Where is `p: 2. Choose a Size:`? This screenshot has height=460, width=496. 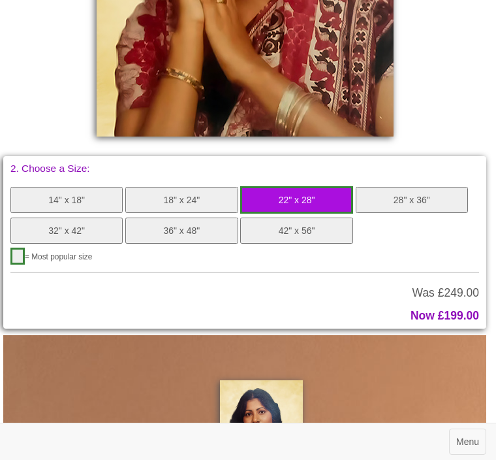 p: 2. Choose a Size: is located at coordinates (245, 168).